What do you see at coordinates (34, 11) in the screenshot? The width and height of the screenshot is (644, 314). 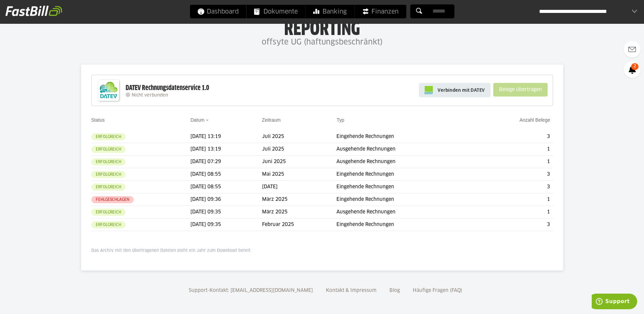 I see `img: fastbill_logo_white.png` at bounding box center [34, 11].